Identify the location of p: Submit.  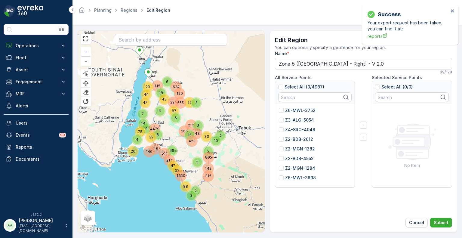
(441, 223).